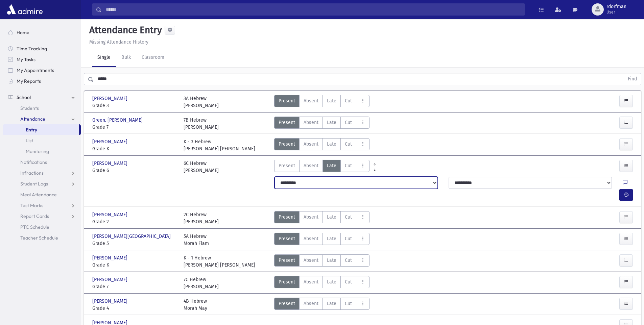 The width and height of the screenshot is (644, 325). I want to click on a: Attendance, so click(42, 119).